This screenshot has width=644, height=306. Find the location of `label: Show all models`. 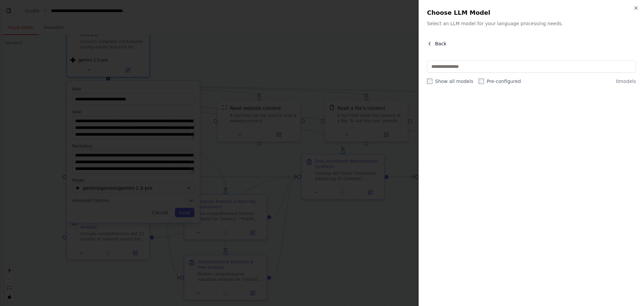

label: Show all models is located at coordinates (451, 81).